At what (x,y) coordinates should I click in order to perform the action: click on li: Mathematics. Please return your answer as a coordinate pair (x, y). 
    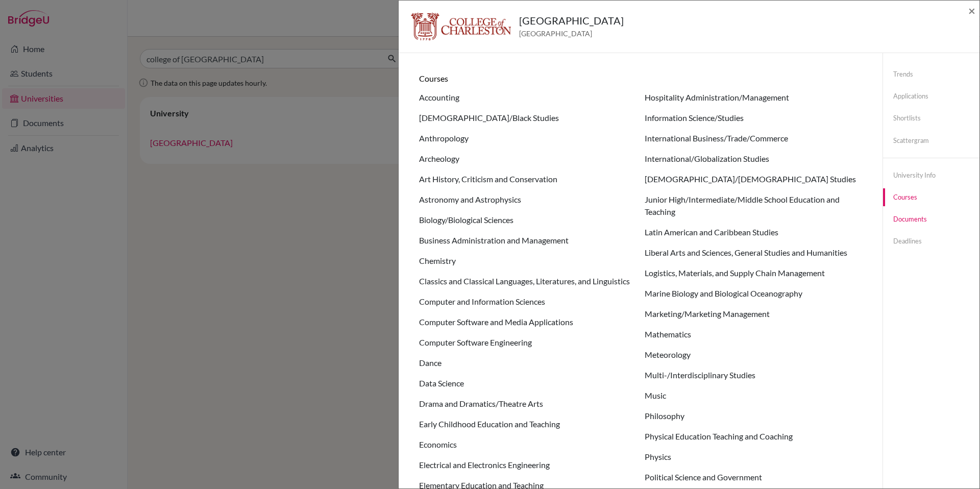
    Looking at the image, I should click on (753, 334).